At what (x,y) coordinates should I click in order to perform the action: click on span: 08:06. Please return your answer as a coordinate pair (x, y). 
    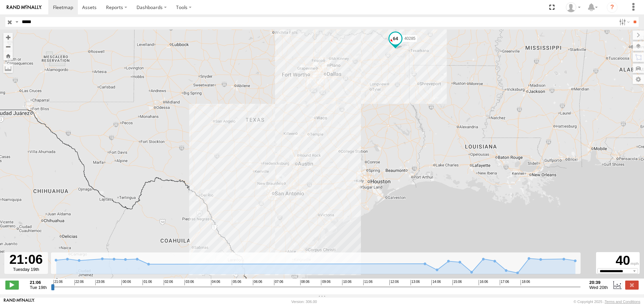
    Looking at the image, I should click on (305, 283).